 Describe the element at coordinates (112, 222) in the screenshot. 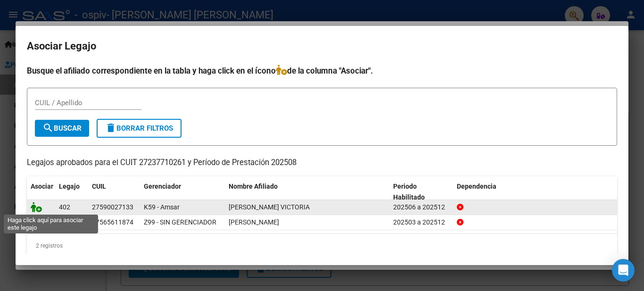

I see `div: 27565611874` at that location.